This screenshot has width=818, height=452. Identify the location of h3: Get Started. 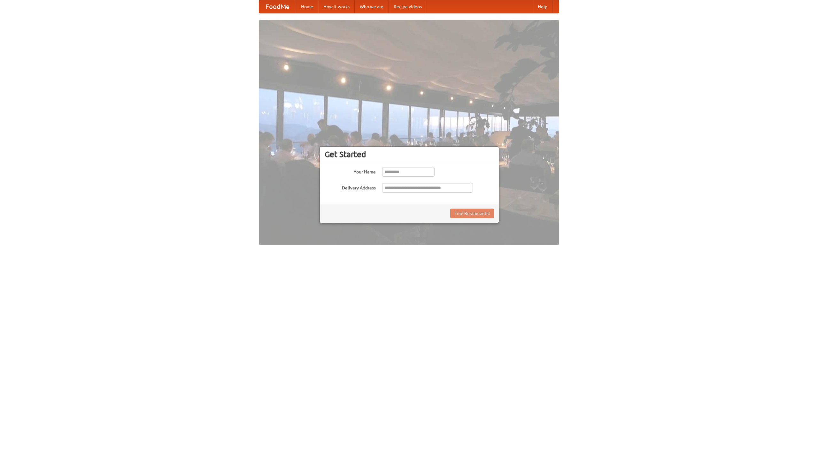
(409, 154).